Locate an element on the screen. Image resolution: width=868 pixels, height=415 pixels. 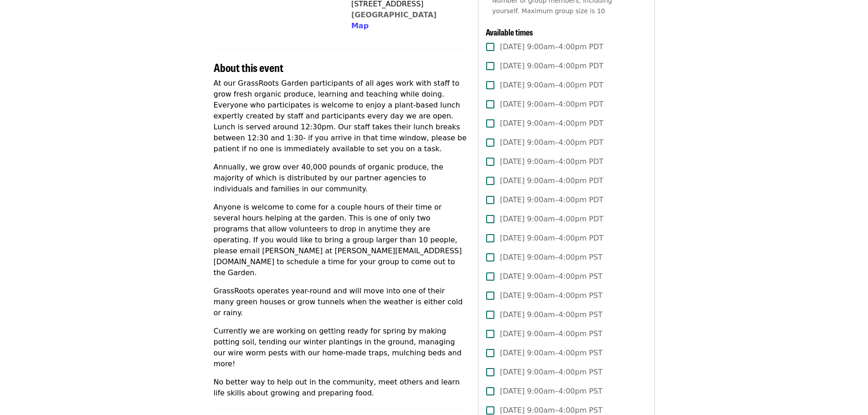
span: About this event is located at coordinates (248, 67).